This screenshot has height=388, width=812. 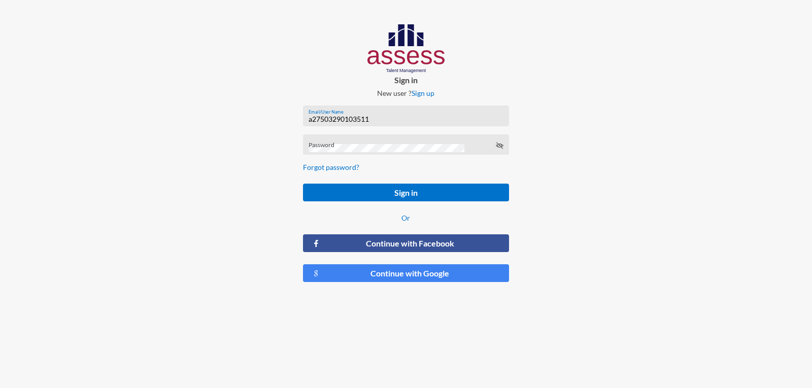 What do you see at coordinates (405, 273) in the screenshot?
I see `button: Continue with Google` at bounding box center [405, 273].